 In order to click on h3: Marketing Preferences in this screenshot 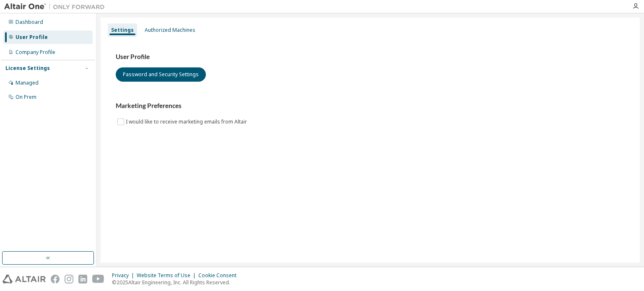, I will do `click(370, 106)`.